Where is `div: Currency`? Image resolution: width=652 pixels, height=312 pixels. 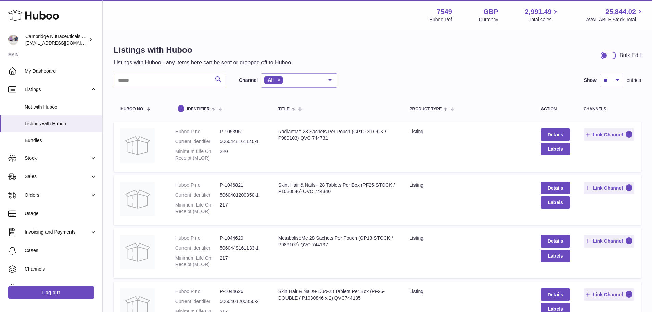 div: Currency is located at coordinates (489, 20).